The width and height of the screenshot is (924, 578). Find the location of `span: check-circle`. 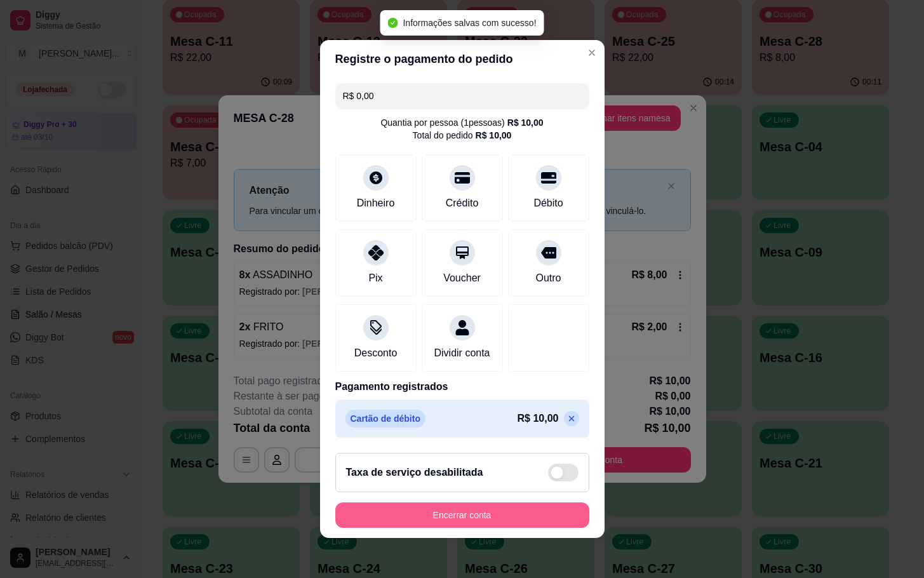

span: check-circle is located at coordinates (393, 23).